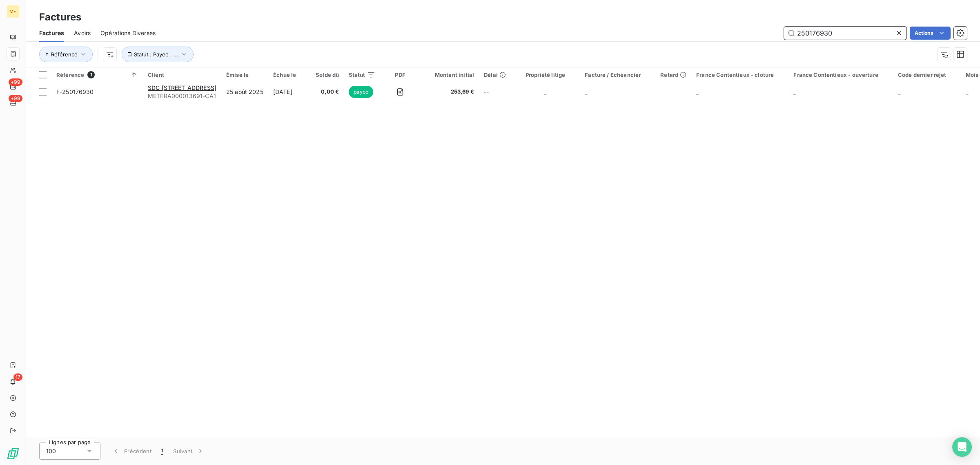 The image size is (980, 465). What do you see at coordinates (51, 451) in the screenshot?
I see `span: 100` at bounding box center [51, 451].